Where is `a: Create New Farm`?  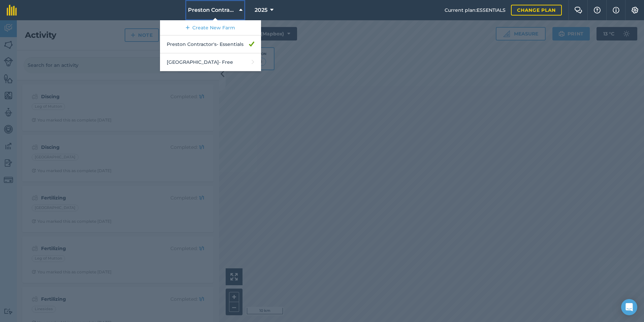
a: Create New Farm is located at coordinates (211, 28).